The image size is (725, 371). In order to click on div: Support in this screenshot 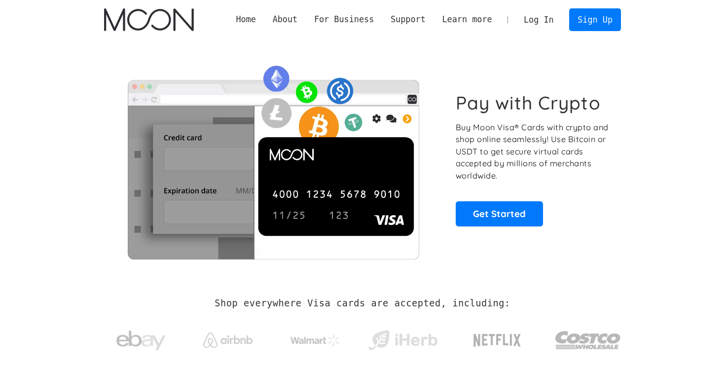, I will do `click(408, 19)`.